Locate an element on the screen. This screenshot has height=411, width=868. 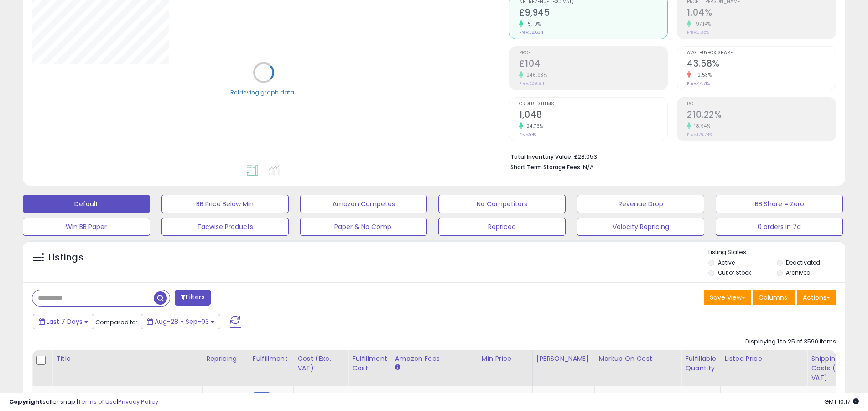
a: Privacy Policy is located at coordinates (138, 402).